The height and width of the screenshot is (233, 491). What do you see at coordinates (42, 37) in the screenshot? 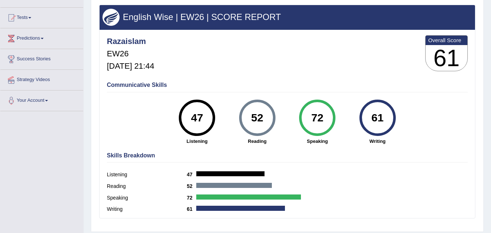
I see `a: Predictions` at bounding box center [42, 37].